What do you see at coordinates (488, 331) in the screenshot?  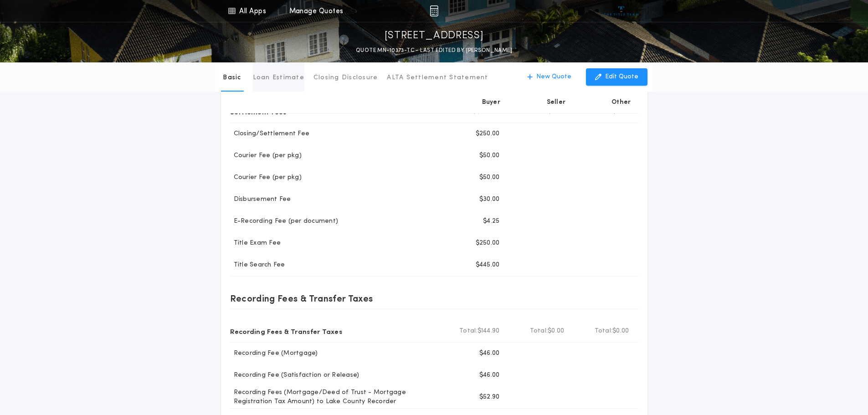 I see `span: $144.90` at bounding box center [488, 331].